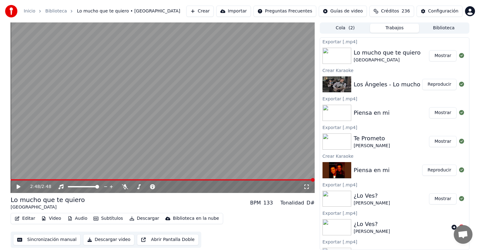 The height and width of the screenshot is (250, 480). What do you see at coordinates (11, 11) in the screenshot?
I see `img: youka` at bounding box center [11, 11].